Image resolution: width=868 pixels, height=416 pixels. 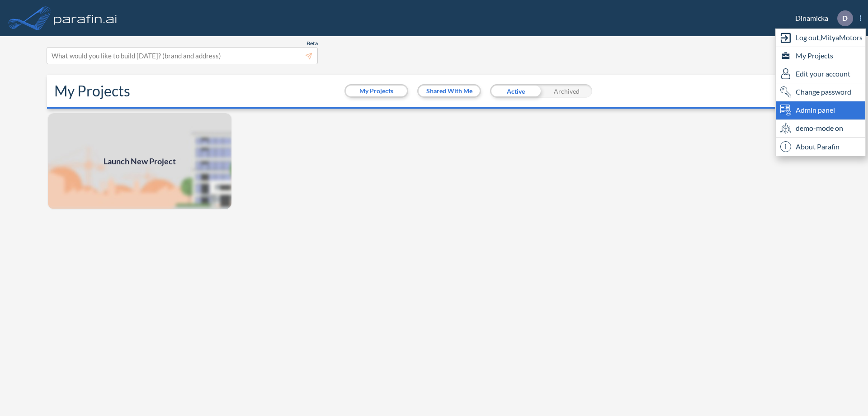 I want to click on div: About Parafin, so click(x=821, y=147).